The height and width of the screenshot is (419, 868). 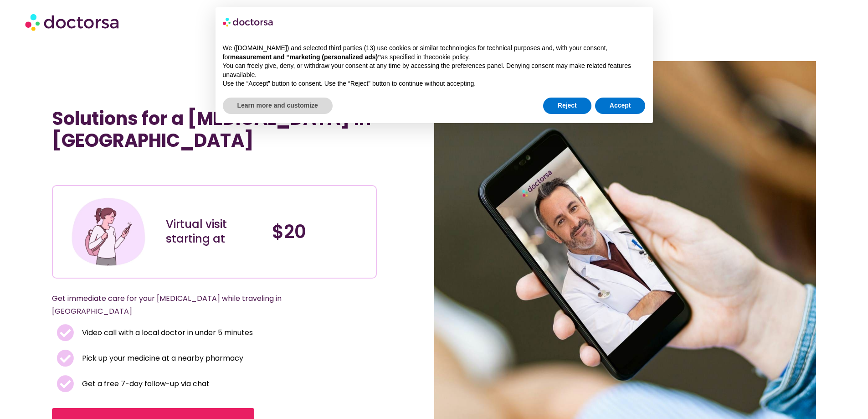 I want to click on a: cookie policy, so click(x=450, y=57).